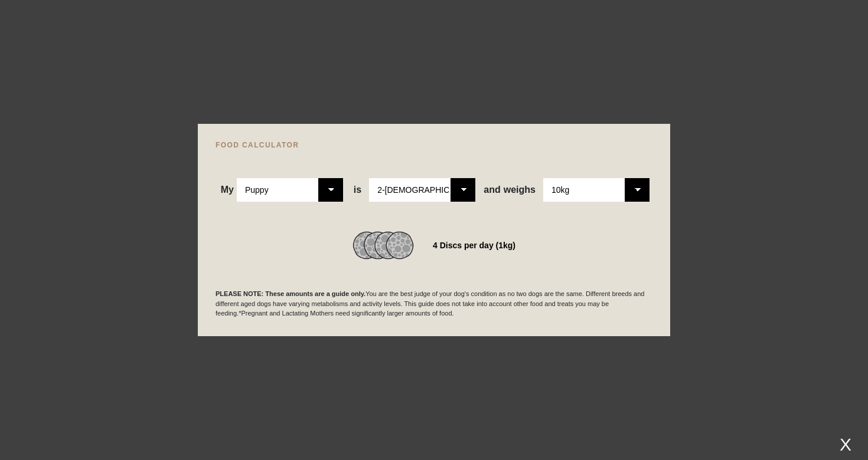  I want to click on span: weighs, so click(509, 190).